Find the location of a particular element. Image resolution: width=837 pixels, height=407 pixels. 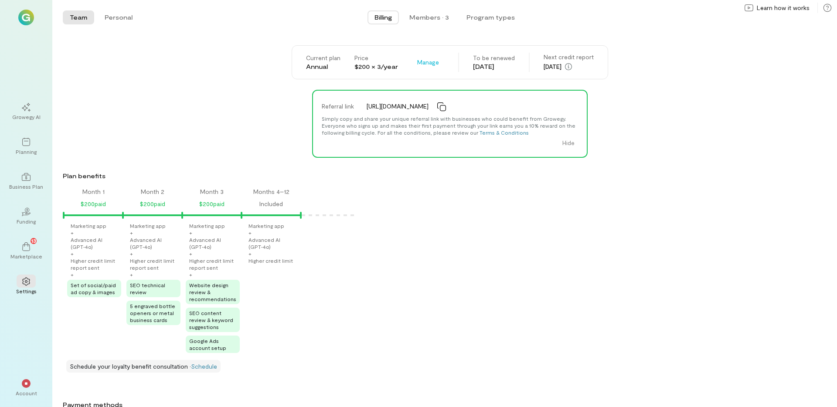

span: Schedule your loyalty benefit consultation · is located at coordinates (130, 366).